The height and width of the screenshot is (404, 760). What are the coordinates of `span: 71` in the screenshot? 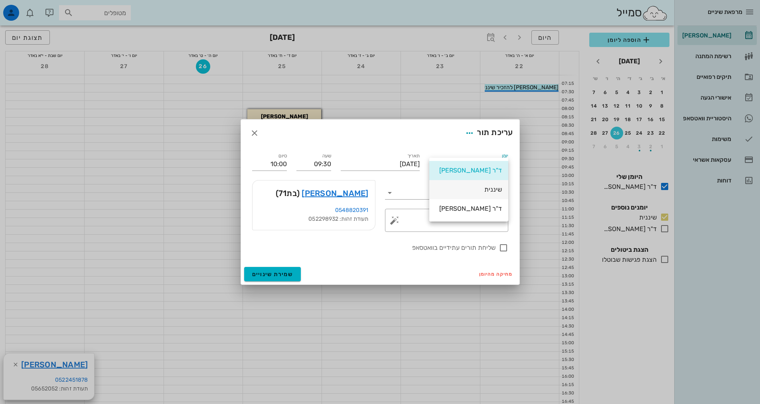 It's located at (282, 193).